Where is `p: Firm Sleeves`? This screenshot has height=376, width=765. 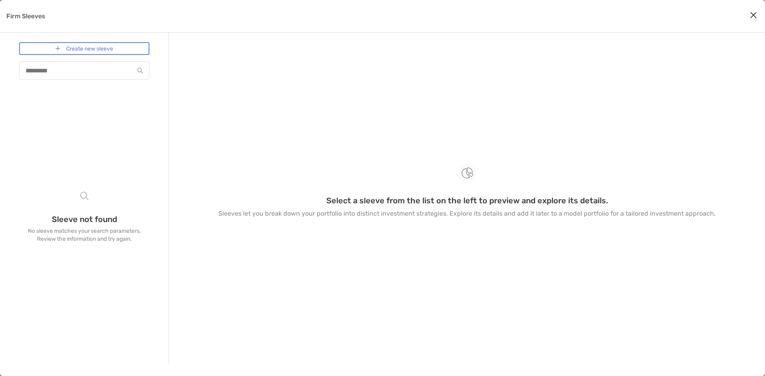 p: Firm Sleeves is located at coordinates (26, 16).